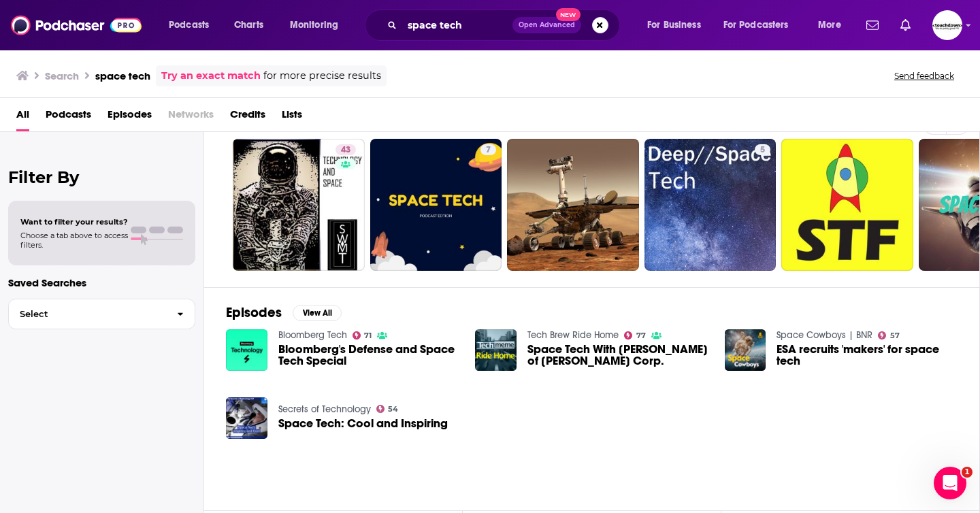 The width and height of the screenshot is (980, 513). What do you see at coordinates (101, 177) in the screenshot?
I see `h2: Filter By` at bounding box center [101, 177].